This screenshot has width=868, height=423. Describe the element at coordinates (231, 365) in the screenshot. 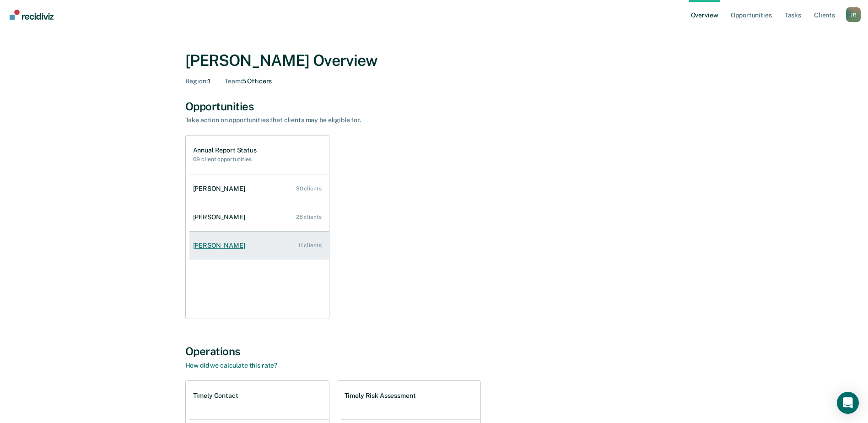

I see `a: How did we calculate this rate?` at that location.